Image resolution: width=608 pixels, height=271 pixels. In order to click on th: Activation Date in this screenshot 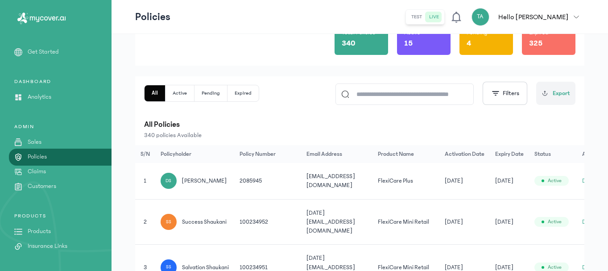, I will do `click(464, 154)`.